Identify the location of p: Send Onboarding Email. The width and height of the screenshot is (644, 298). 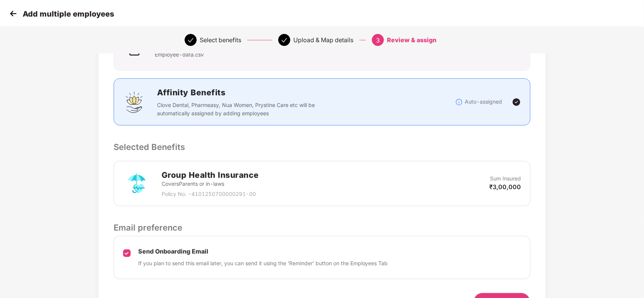
(263, 251).